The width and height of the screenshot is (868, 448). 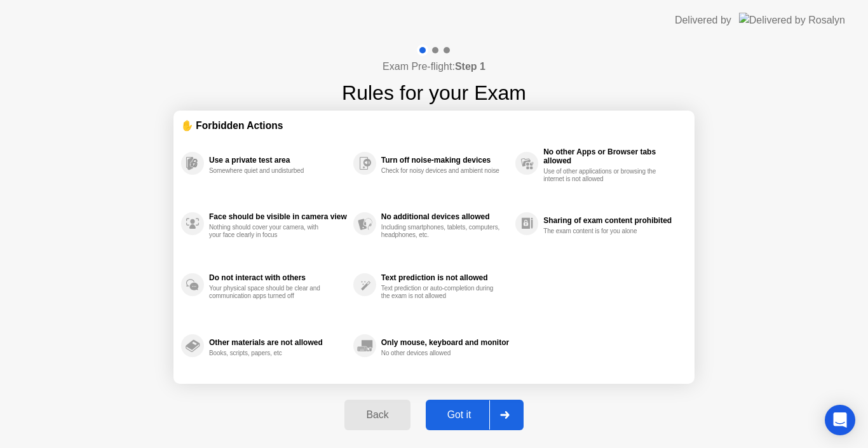 What do you see at coordinates (441, 231) in the screenshot?
I see `div: Including smartphones, tablets, computers, headphones, etc.` at bounding box center [441, 231].